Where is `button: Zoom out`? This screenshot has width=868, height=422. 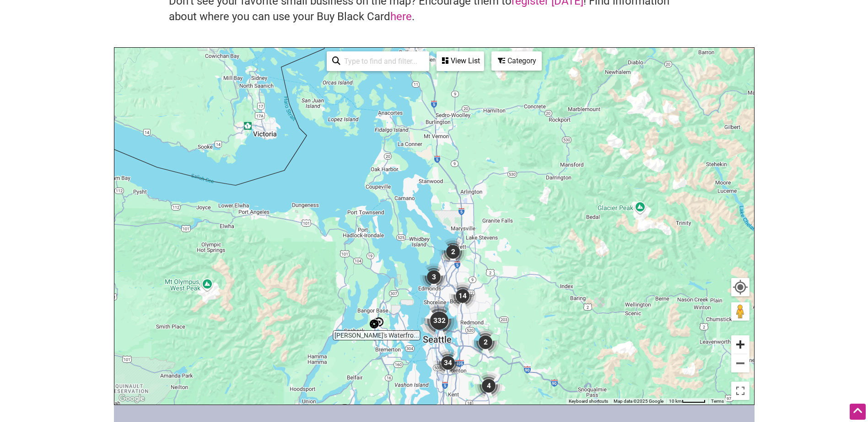 button: Zoom out is located at coordinates (740, 363).